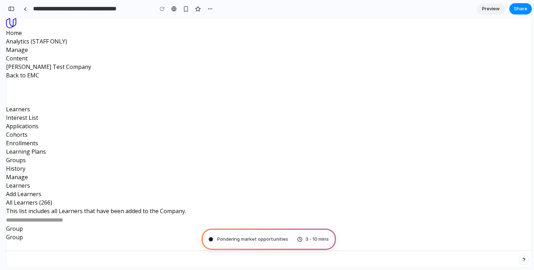  I want to click on button: Share, so click(521, 9).